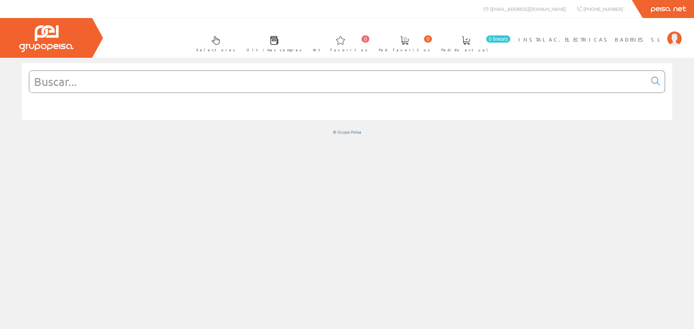 The height and width of the screenshot is (329, 694). Describe the element at coordinates (338, 82) in the screenshot. I see `input: Buscar...` at that location.